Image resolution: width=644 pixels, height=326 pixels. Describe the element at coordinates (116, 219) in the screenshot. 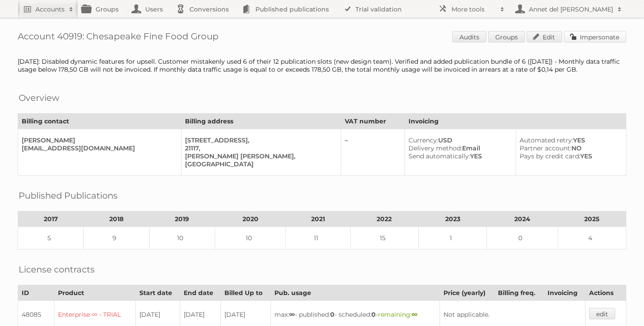

I see `th: 2018` at that location.